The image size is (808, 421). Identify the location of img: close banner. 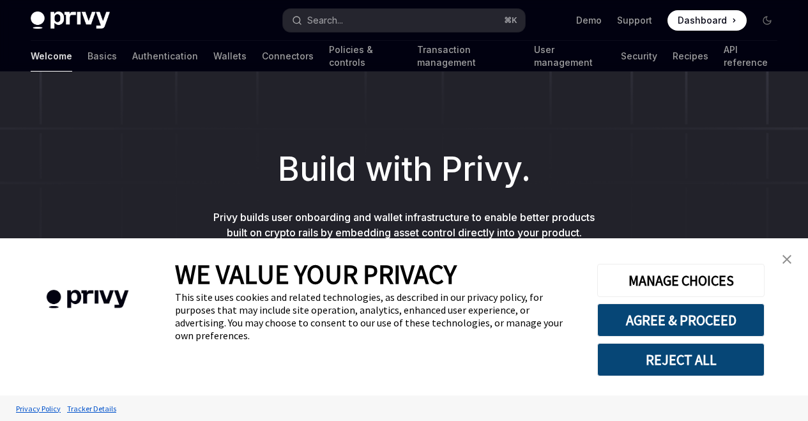
(787, 259).